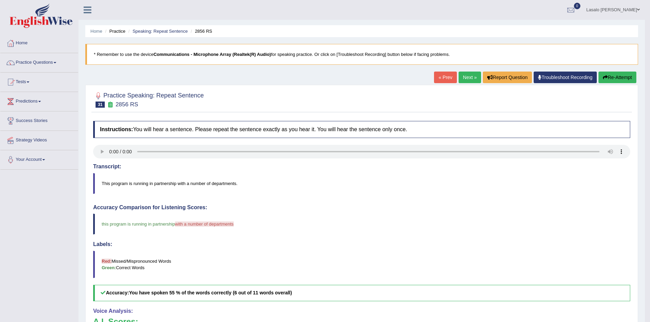 The image size is (650, 322). Describe the element at coordinates (362, 208) in the screenshot. I see `h4: Accuracy Comparison for Listening Scores:` at that location.